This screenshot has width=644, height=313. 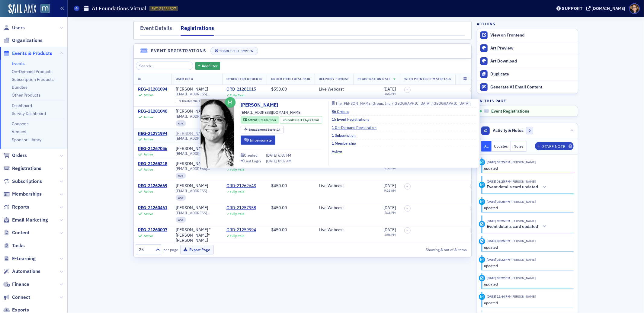 I want to click on a: Coupons, so click(x=20, y=124).